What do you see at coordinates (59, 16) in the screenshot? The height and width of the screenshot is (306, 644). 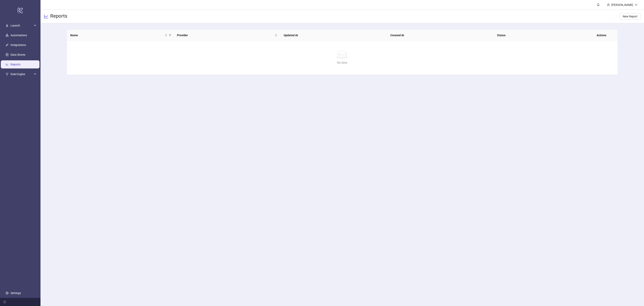 I see `h3: Reports` at bounding box center [59, 16].